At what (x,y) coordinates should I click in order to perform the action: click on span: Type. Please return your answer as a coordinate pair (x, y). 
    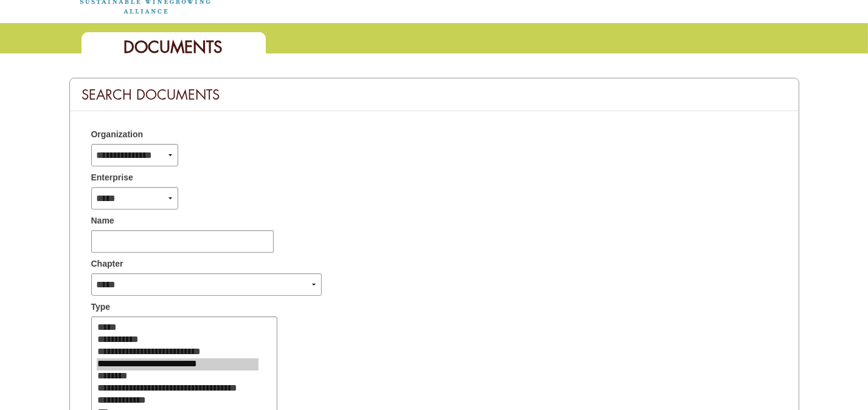
    Looking at the image, I should click on (101, 307).